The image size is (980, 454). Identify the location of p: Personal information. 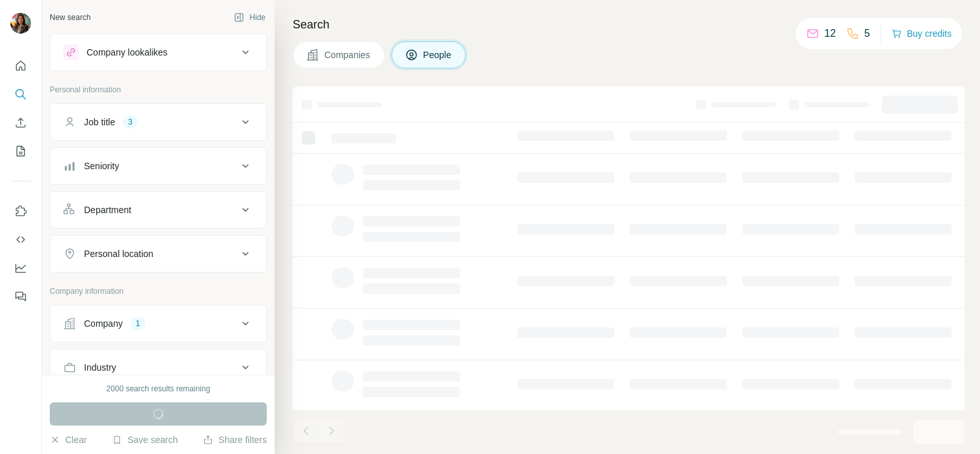
(158, 90).